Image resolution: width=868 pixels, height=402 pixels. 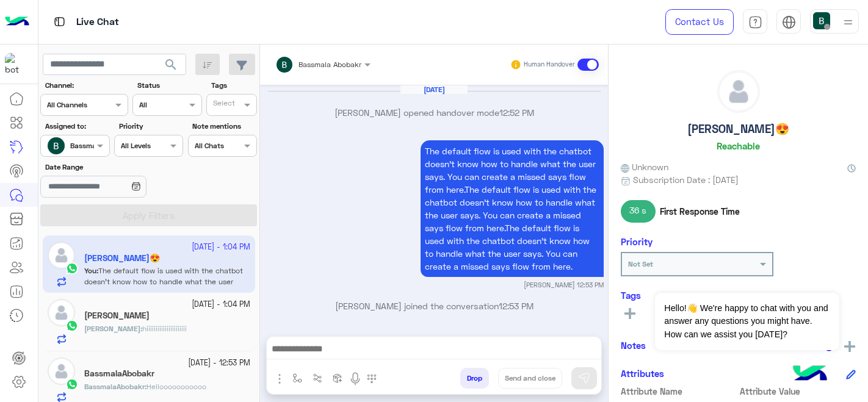 I want to click on span: Hellooooooooooo, so click(x=177, y=387).